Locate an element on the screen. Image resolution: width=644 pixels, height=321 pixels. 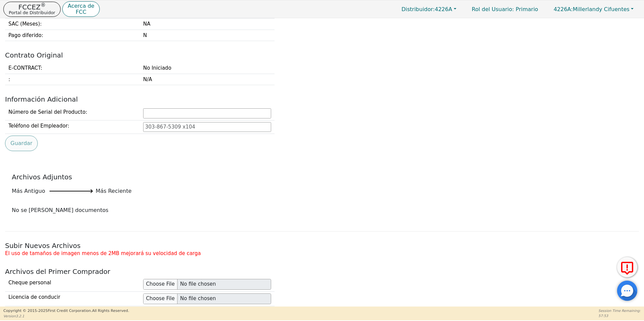
button: FCCEZ®Portal de Distribuidor is located at coordinates (32, 9).